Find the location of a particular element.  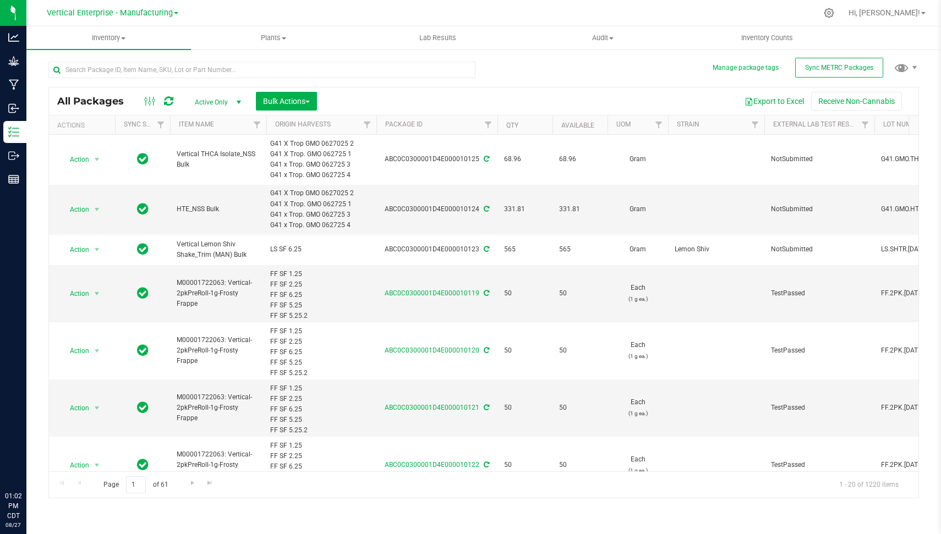

span: Lemon Shiv is located at coordinates (716, 249).